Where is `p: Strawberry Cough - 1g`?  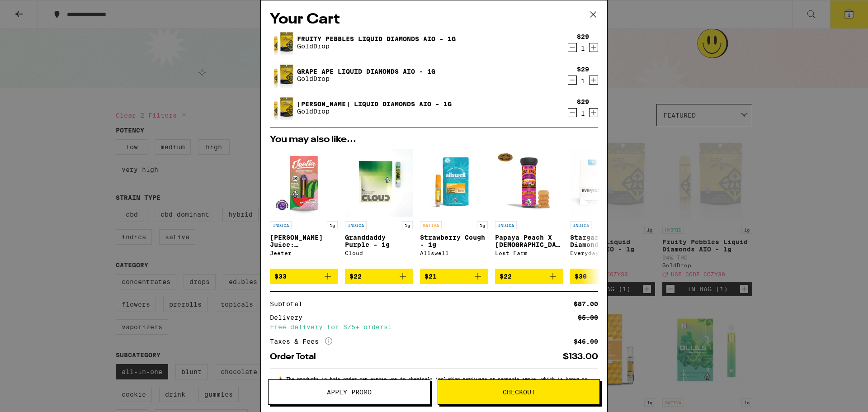 p: Strawberry Cough - 1g is located at coordinates (454, 241).